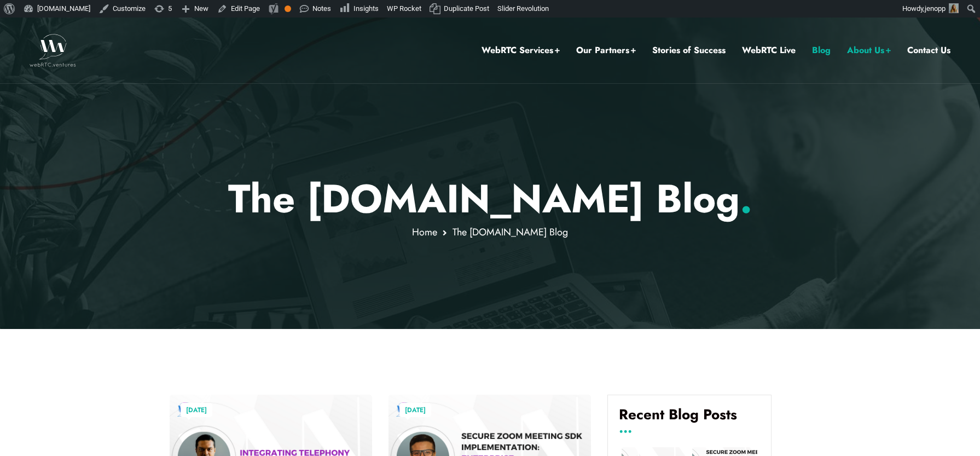  Describe the element at coordinates (523, 8) in the screenshot. I see `span: Slider Revolution` at that location.